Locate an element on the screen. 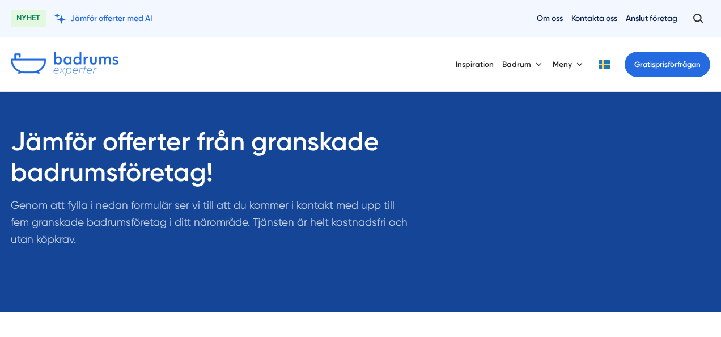 The width and height of the screenshot is (721, 337). h1: Jämför offerter från granskade badrumsföretag! is located at coordinates (211, 162).